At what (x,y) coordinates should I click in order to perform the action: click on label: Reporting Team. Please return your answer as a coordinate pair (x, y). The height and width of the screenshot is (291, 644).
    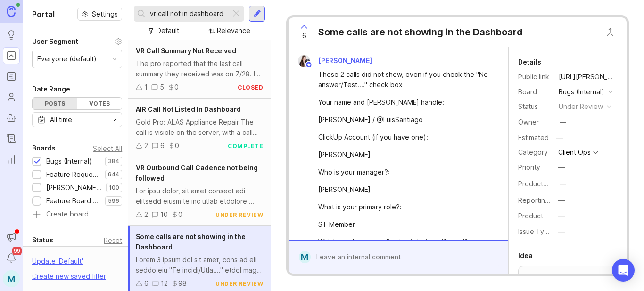
    Looking at the image, I should click on (543, 200).